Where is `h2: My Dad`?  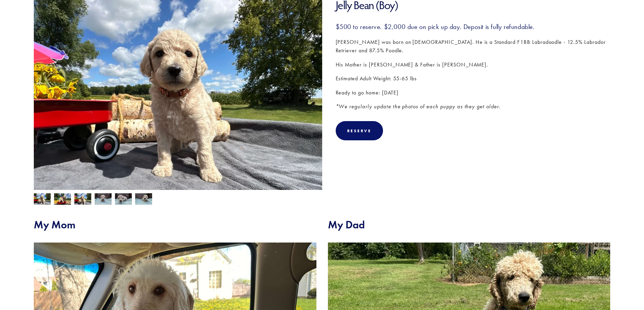 h2: My Dad is located at coordinates (469, 225).